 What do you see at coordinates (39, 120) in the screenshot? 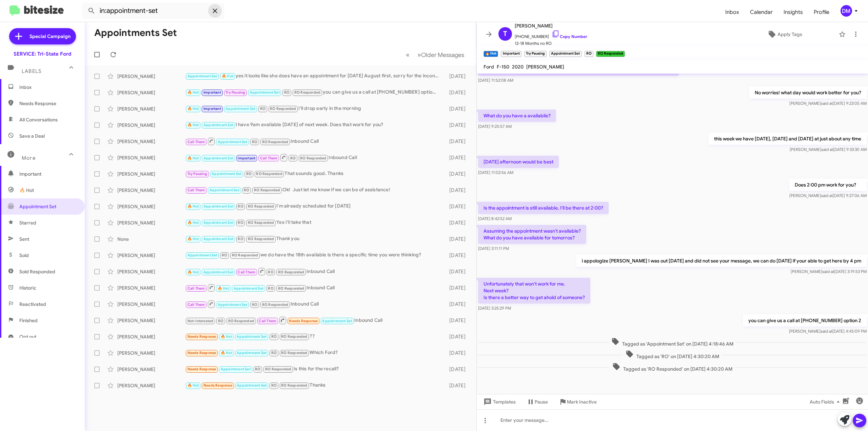
I see `span: All Conversations` at bounding box center [39, 120].